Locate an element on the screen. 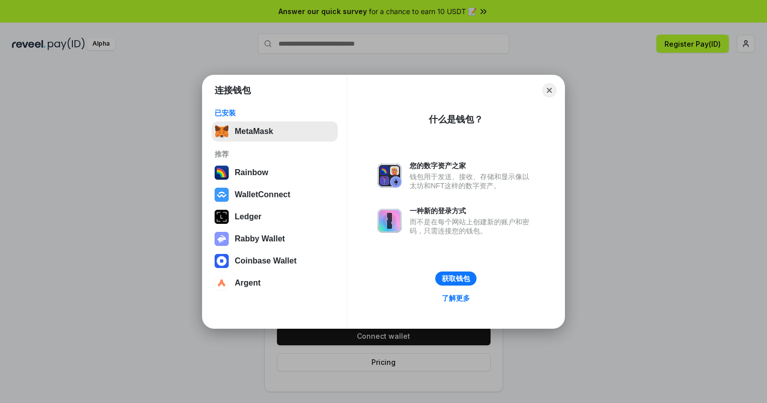 Image resolution: width=767 pixels, height=403 pixels. img: svg+xml,%3Csvg%20xmlns%3D%22http%3A%2F%2Fwww.w3.org%2F2000%2Fsvg%22%20width%3D%2228%22%20height%3... is located at coordinates (222, 217).